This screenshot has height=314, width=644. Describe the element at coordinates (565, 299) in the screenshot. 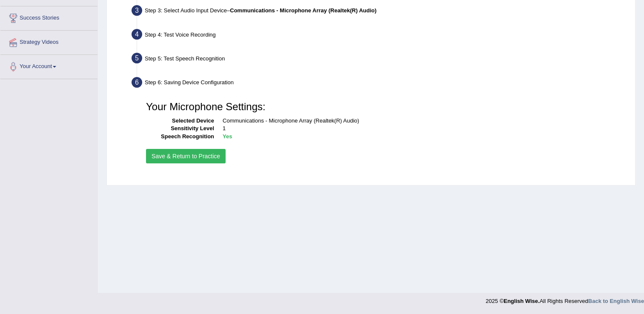

I see `div: 2025 © All Rights Reserved` at that location.